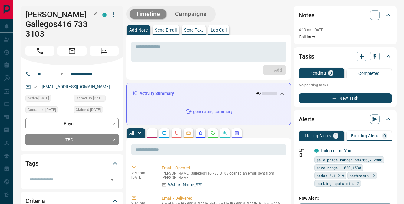 The image size is (404, 204). Describe the element at coordinates (164, 133) in the screenshot. I see `svg: Lead Browsing Activity` at that location.